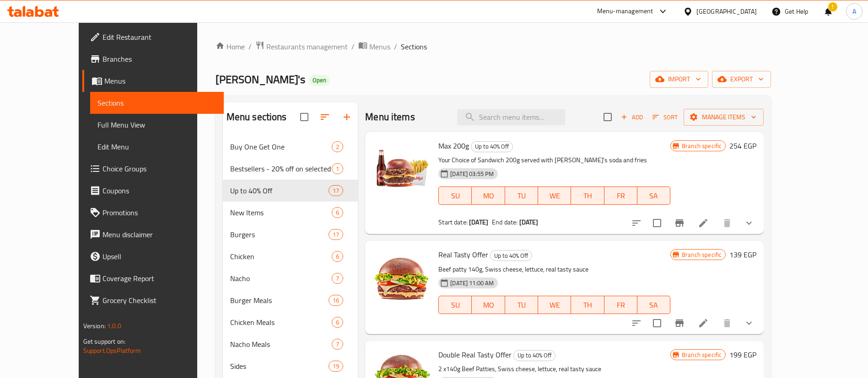 The width and height of the screenshot is (868, 378). I want to click on span: Upsell, so click(159, 257).